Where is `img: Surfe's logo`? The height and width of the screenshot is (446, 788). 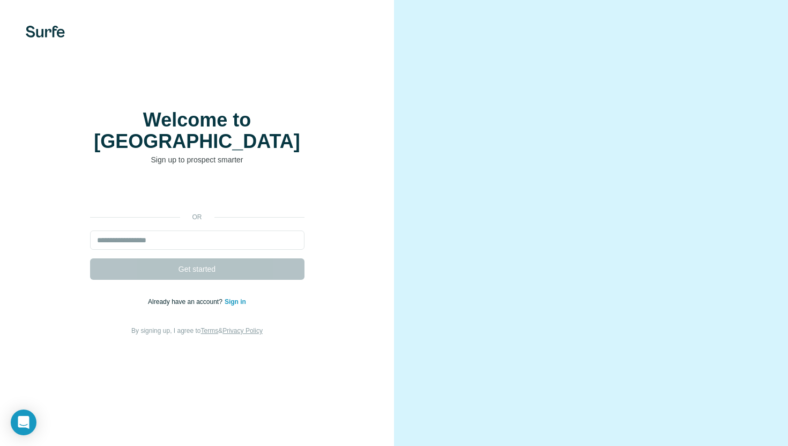 img: Surfe's logo is located at coordinates (45, 32).